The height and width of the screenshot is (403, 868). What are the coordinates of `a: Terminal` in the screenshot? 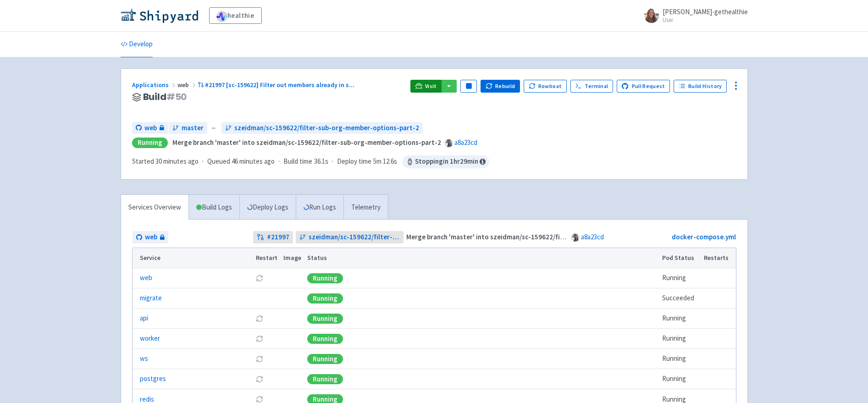 It's located at (592, 86).